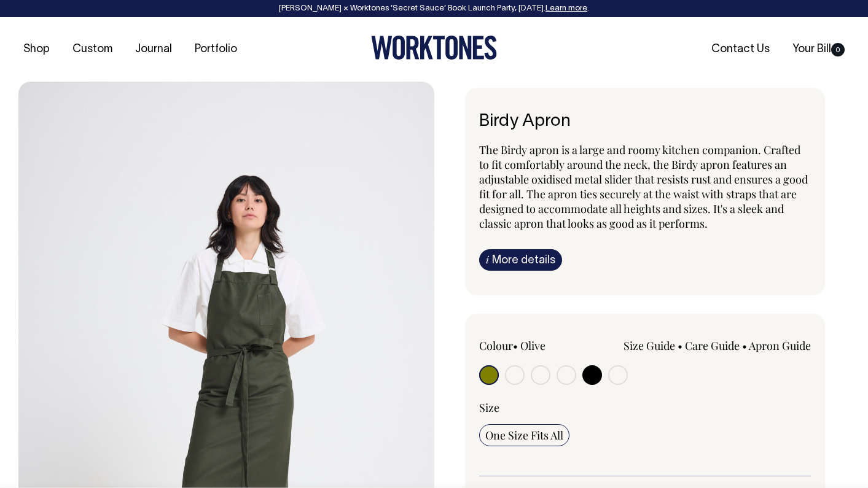 The height and width of the screenshot is (488, 868). What do you see at coordinates (154, 49) in the screenshot?
I see `a: Journal` at bounding box center [154, 49].